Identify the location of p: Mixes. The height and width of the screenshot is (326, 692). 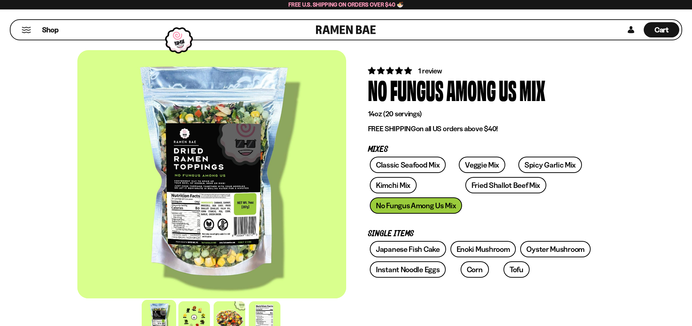
(481, 149).